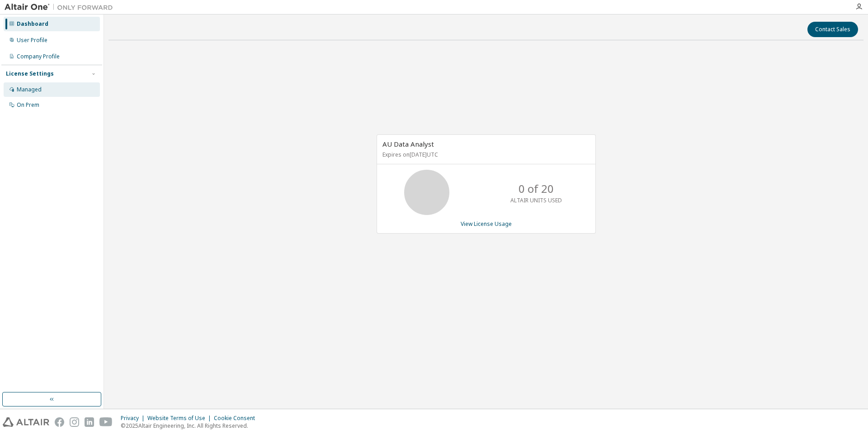  What do you see at coordinates (190, 425) in the screenshot?
I see `p: © 2025 Altair Engineering, Inc. All Rights Reserved.` at bounding box center [190, 425].